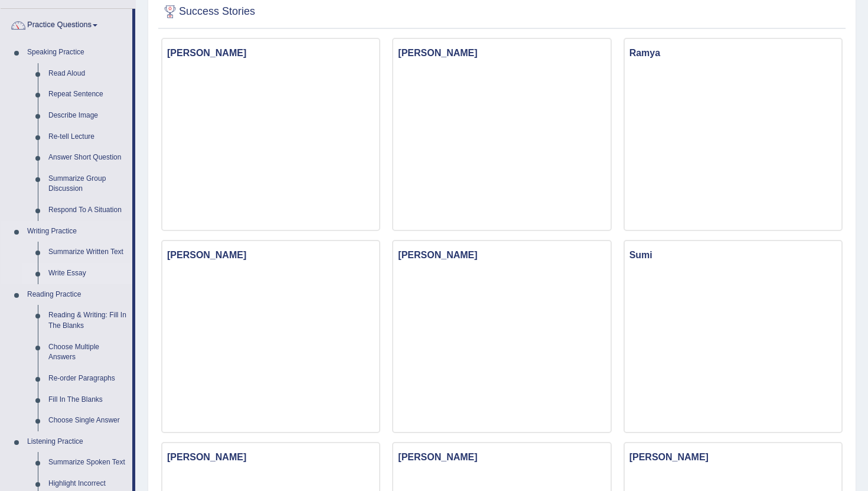 The width and height of the screenshot is (868, 491). Describe the element at coordinates (87, 320) in the screenshot. I see `a: Reading & Writing: Fill In The Blanks` at that location.